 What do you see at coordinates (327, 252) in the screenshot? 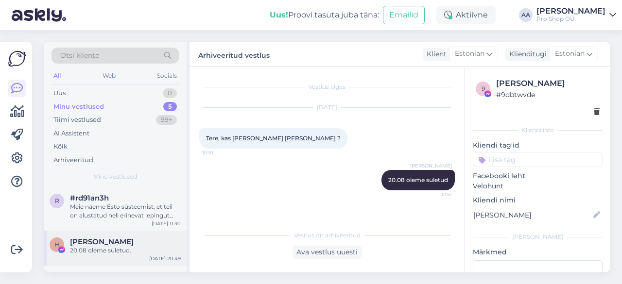
I see `div: Ava vestlus uuesti` at bounding box center [327, 252].